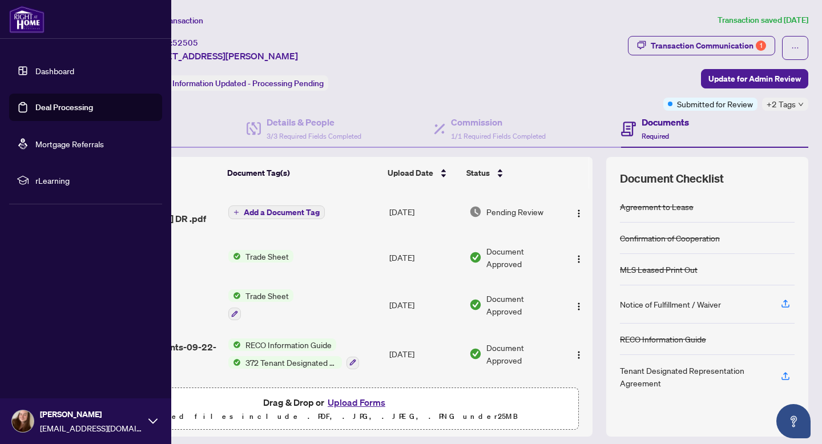 The image size is (822, 444). What do you see at coordinates (64, 107) in the screenshot?
I see `a: Deal Processing` at bounding box center [64, 107].